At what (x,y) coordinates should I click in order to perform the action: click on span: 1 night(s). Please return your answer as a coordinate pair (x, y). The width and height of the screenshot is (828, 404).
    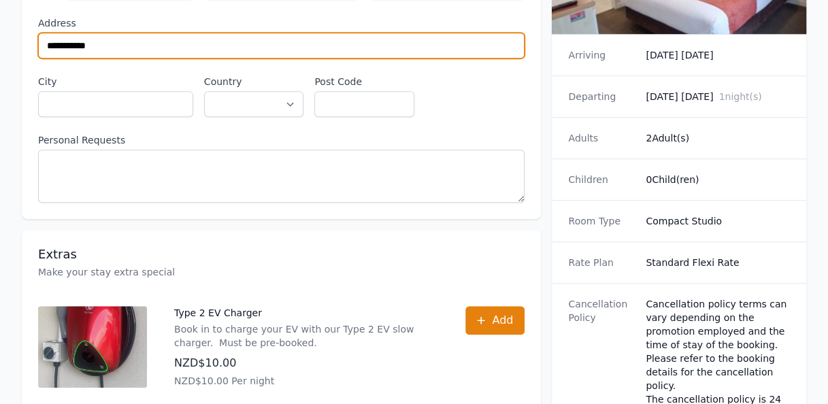
    Looking at the image, I should click on (739, 97).